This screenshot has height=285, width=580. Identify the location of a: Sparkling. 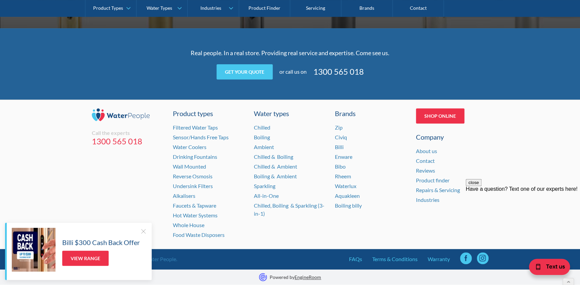
(264, 185).